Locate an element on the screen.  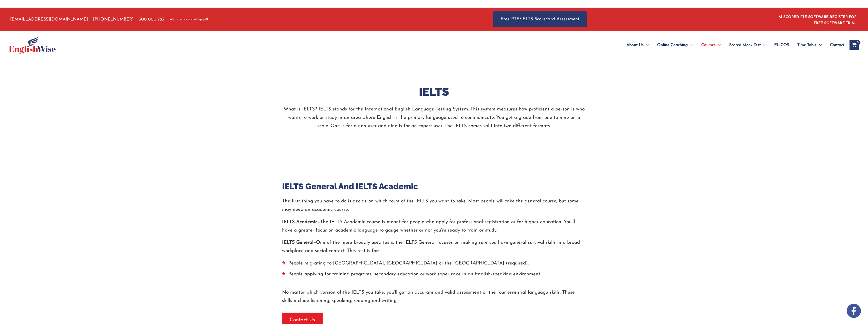
span: Contact is located at coordinates (836, 45).